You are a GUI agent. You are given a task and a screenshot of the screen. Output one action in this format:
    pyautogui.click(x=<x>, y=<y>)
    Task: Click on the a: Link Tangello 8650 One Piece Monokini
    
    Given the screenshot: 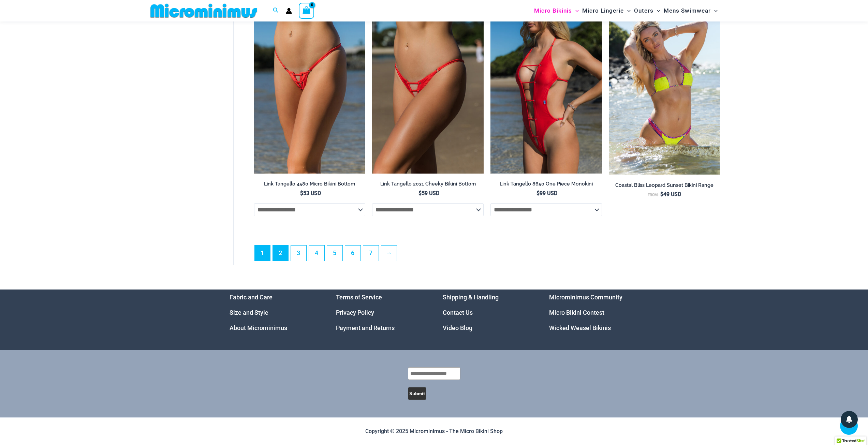 What is the action you would take?
    pyautogui.click(x=546, y=185)
    